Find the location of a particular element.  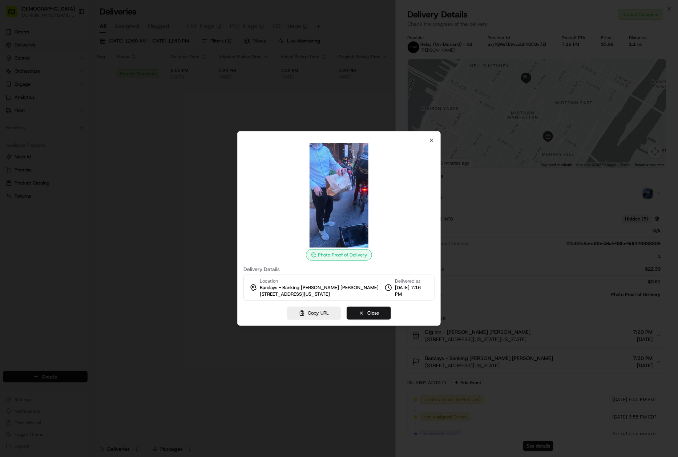

div: Photo Proof of Delivery is located at coordinates (339, 255).